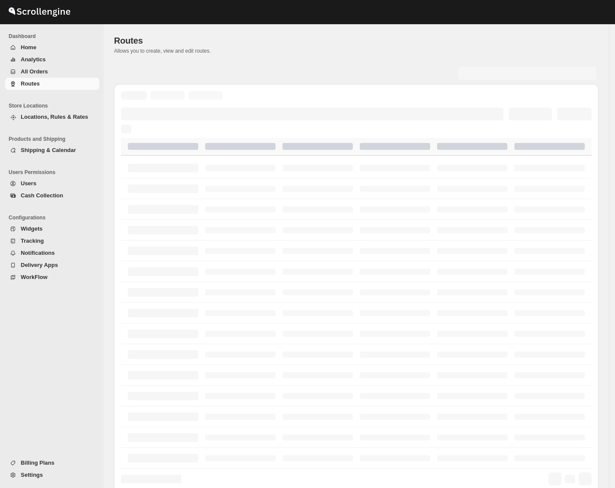  Describe the element at coordinates (48, 150) in the screenshot. I see `span: Shipping & Calendar` at that location.